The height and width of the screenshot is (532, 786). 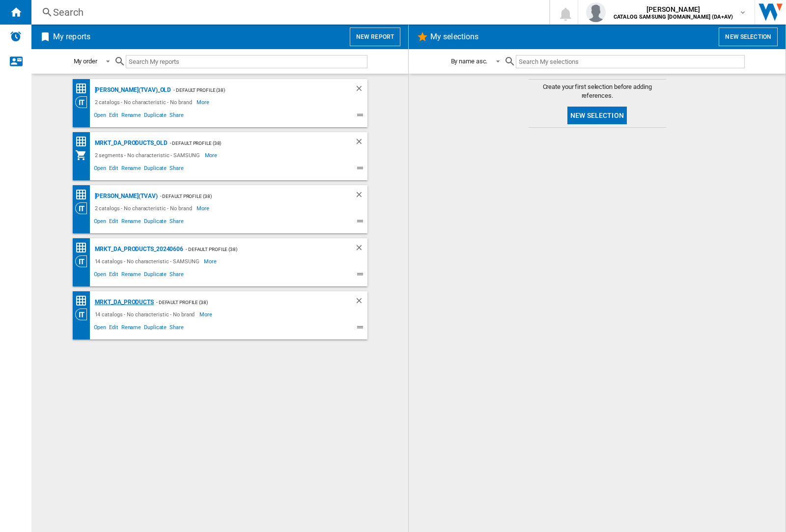 I want to click on input: Search My reports, so click(x=247, y=61).